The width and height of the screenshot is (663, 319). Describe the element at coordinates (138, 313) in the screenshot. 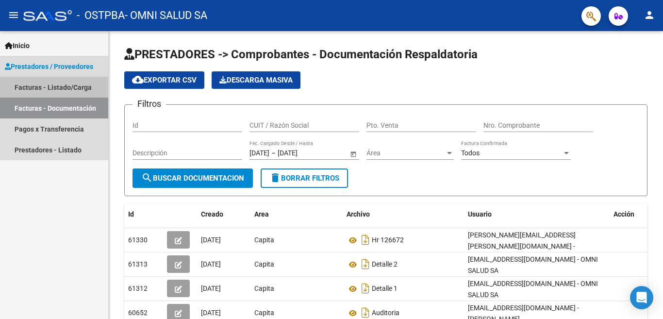

I see `span: 60652` at that location.